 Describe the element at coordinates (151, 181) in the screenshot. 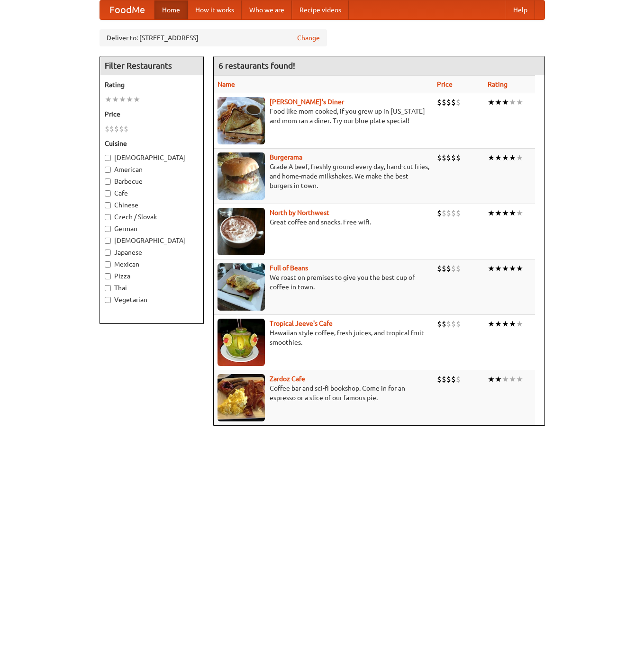

I see `label: Barbecue` at that location.